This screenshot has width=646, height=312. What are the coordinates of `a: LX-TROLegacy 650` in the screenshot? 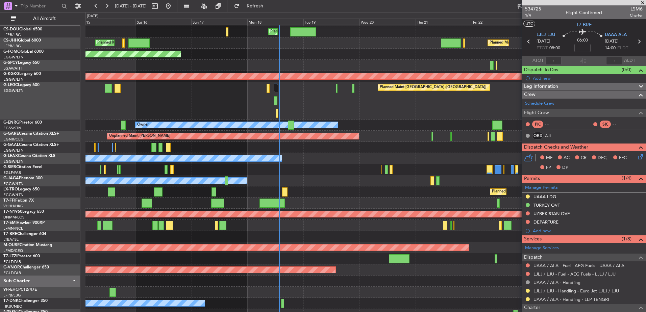 It's located at (21, 189).